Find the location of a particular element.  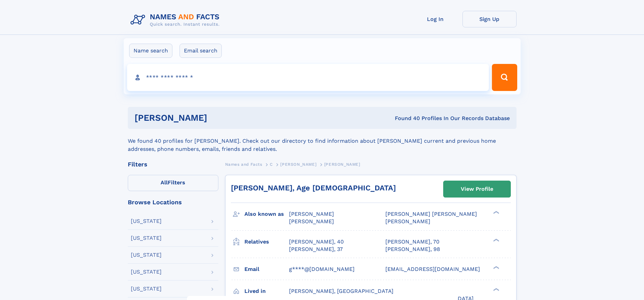

div: Browse Locations is located at coordinates (173, 202).